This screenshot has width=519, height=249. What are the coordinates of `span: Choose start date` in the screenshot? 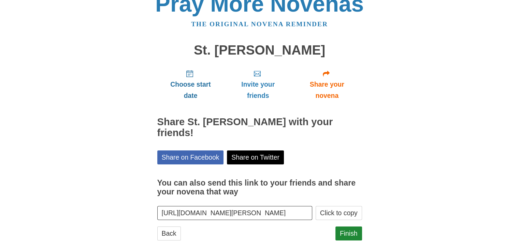 It's located at (191, 90).